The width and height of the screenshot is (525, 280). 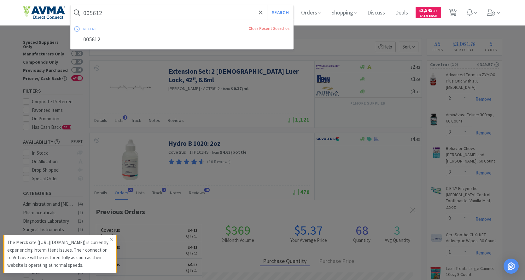 What do you see at coordinates (428, 16) in the screenshot?
I see `span: Cash Back` at bounding box center [428, 16].